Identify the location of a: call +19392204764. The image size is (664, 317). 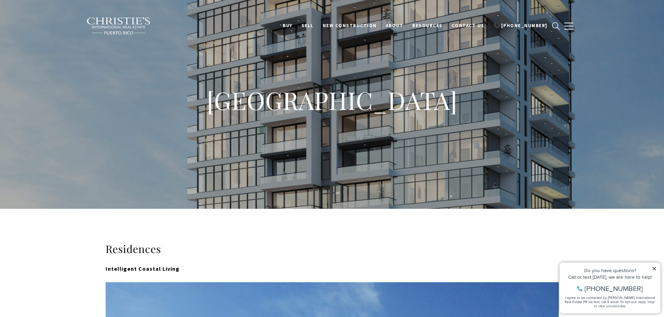
(520, 26).